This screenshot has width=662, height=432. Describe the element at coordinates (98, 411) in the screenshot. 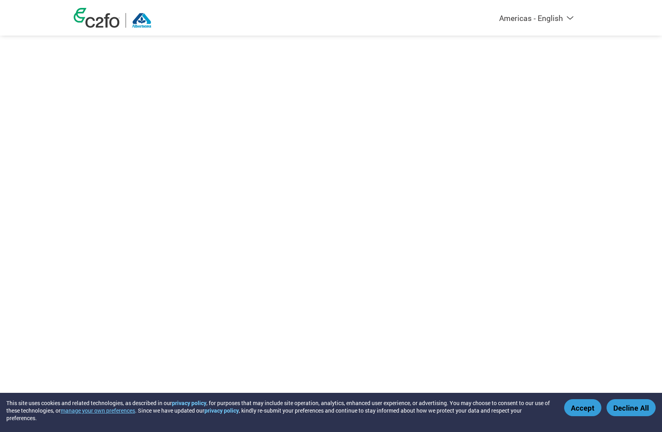

I see `button: manage your own preferences` at that location.